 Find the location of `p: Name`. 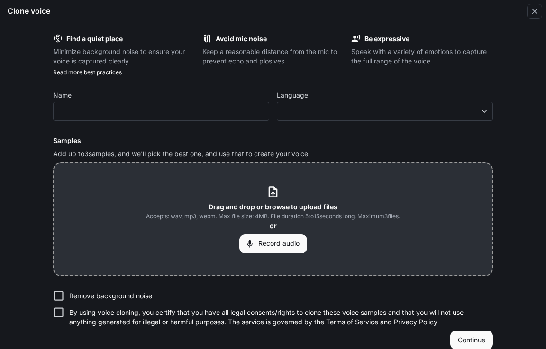

p: Name is located at coordinates (62, 95).